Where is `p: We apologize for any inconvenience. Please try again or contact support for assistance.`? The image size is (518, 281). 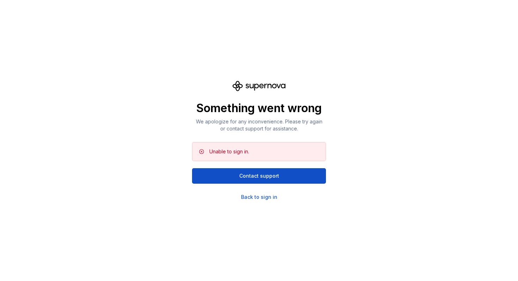 p: We apologize for any inconvenience. Please try again or contact support for assistance. is located at coordinates (259, 125).